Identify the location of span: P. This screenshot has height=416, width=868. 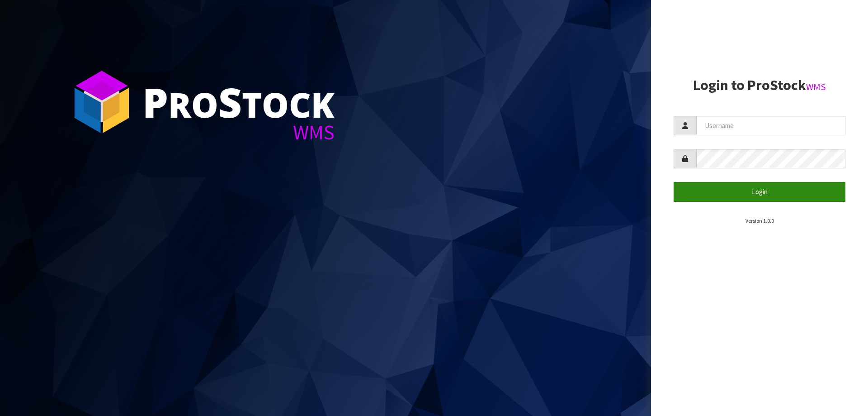
(155, 102).